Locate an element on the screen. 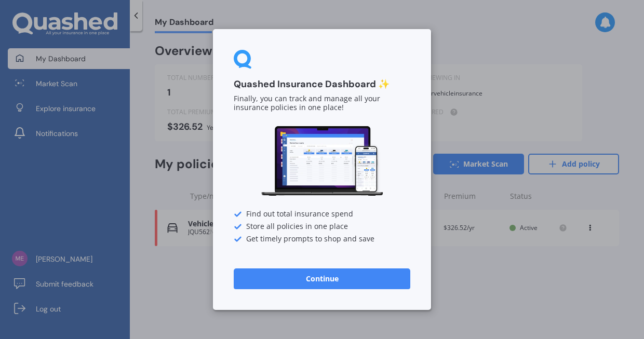  div: Find out total insurance spend is located at coordinates (322, 214).